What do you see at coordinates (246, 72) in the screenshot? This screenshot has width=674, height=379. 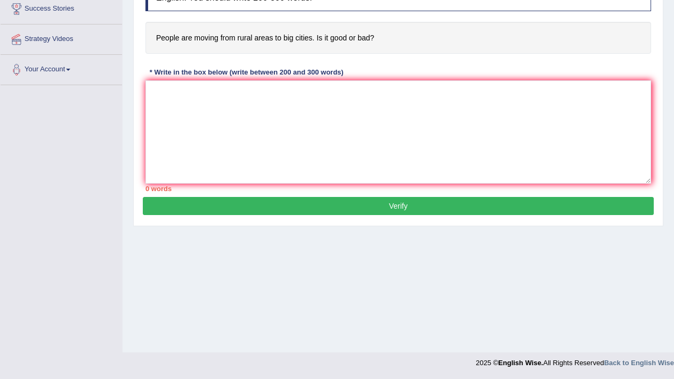 I see `div: * Write in the box below (write between 200 and 300 words)` at bounding box center [246, 72].